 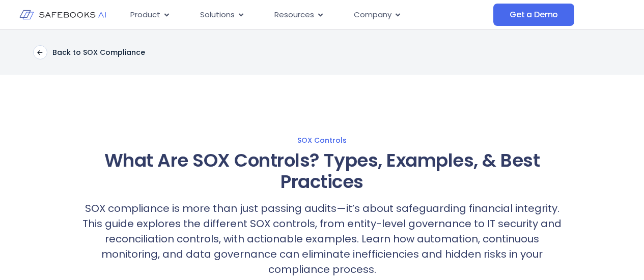 What do you see at coordinates (322, 239) in the screenshot?
I see `p: SOX compliance is more than just passing audits—it’s about safeguarding financial integrity. This...` at bounding box center [322, 239].